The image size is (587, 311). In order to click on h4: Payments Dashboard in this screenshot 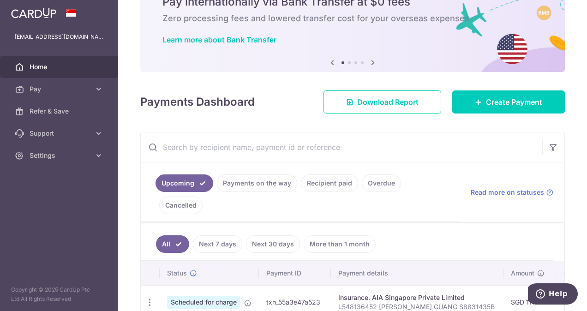, I will do `click(198, 102)`.